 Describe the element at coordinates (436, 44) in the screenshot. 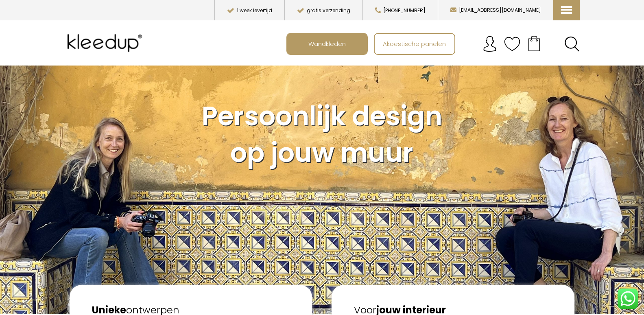

I see `nav: Main menu` at that location.